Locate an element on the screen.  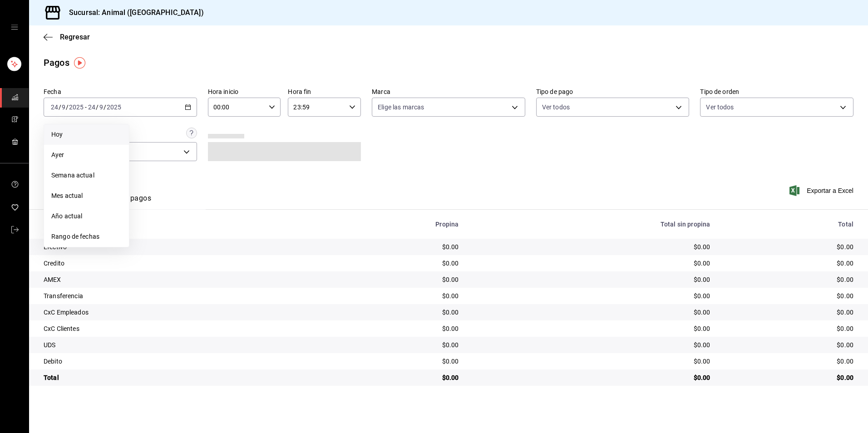
label: Tipo de pago is located at coordinates (613, 92).